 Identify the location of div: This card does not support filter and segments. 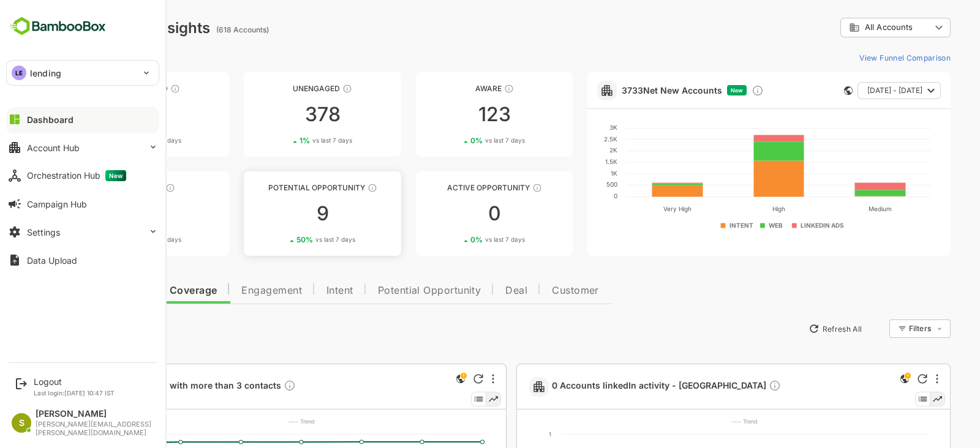
(806, 91).